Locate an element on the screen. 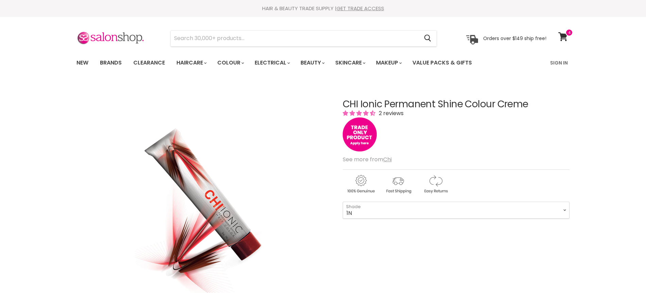 The height and width of the screenshot is (293, 646). span: See more from is located at coordinates (367, 159).